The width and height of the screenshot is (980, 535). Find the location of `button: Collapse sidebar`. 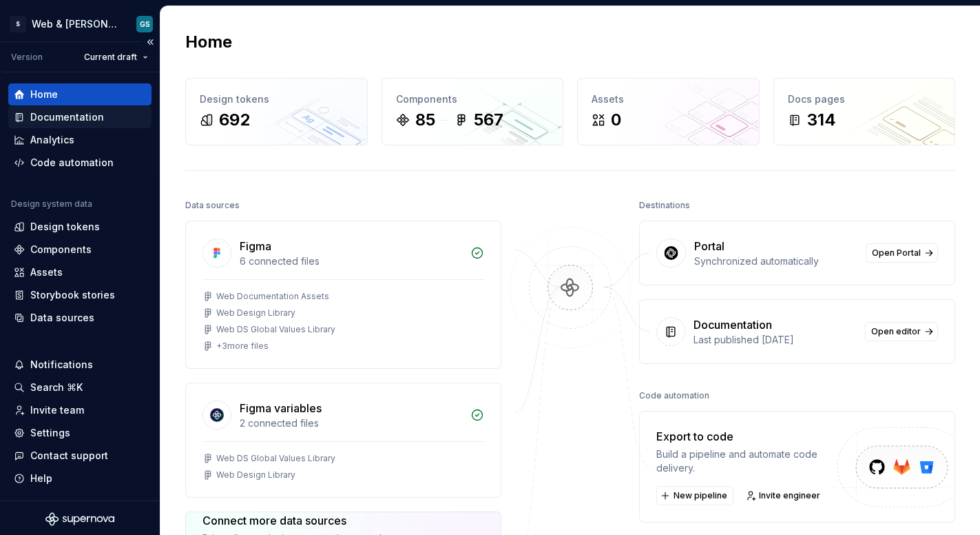

button: Collapse sidebar is located at coordinates (150, 42).